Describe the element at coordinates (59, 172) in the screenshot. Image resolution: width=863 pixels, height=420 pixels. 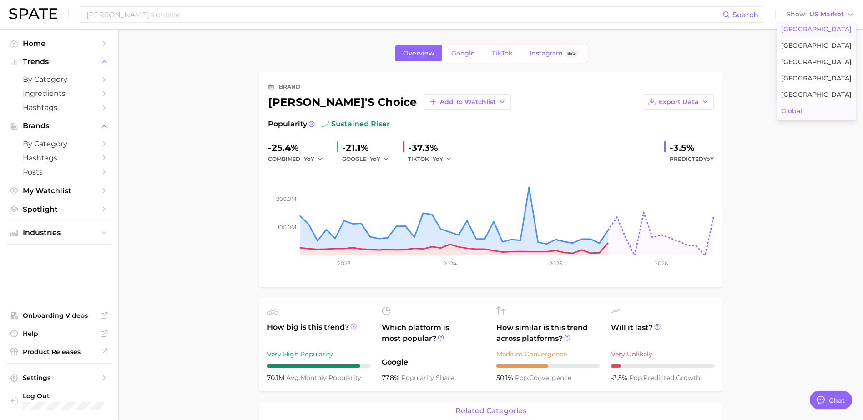
I see `span: Posts` at that location.